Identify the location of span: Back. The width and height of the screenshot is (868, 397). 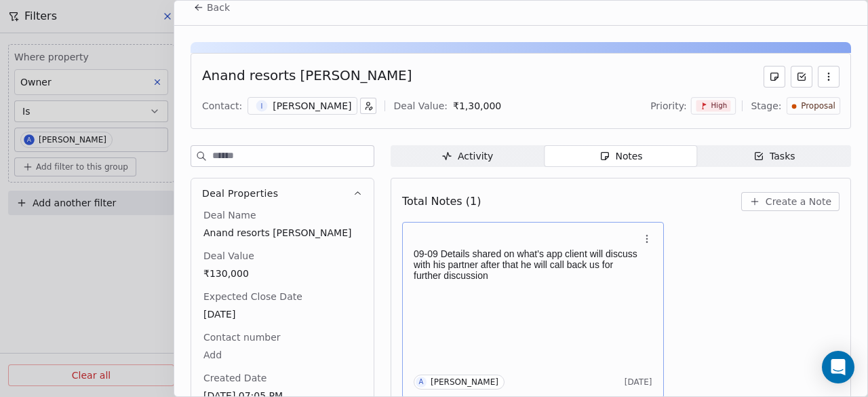
(218, 8).